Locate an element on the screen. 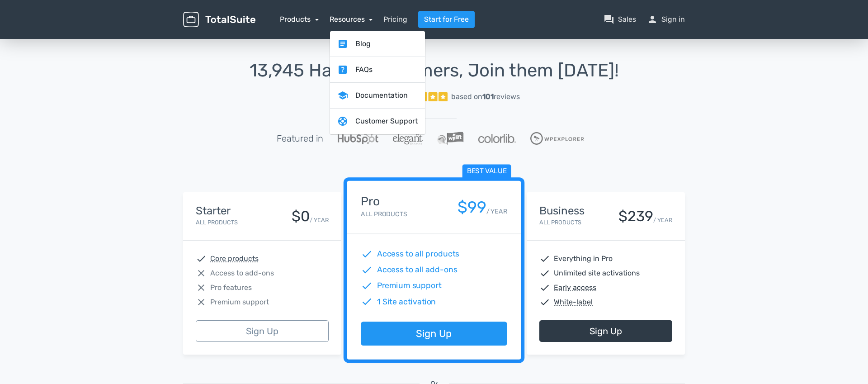 The height and width of the screenshot is (384, 868). span: Access to add-ons is located at coordinates (242, 274).